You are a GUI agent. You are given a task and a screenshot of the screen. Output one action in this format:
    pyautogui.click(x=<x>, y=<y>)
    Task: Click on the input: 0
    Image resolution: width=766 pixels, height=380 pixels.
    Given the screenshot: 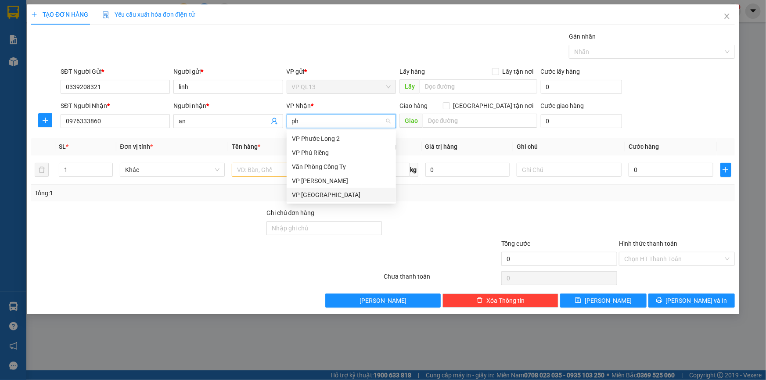 What is the action you would take?
    pyautogui.click(x=468, y=170)
    